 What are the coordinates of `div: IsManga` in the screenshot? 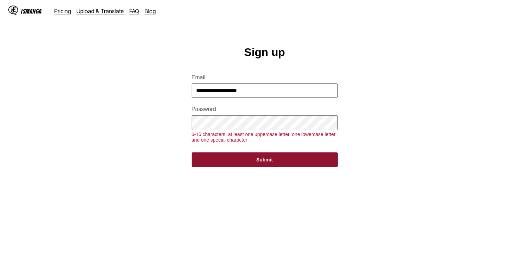 It's located at (31, 11).